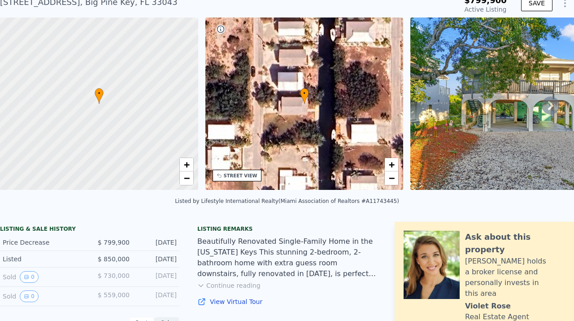  Describe the element at coordinates (287, 229) in the screenshot. I see `div: Listing remarks` at that location.